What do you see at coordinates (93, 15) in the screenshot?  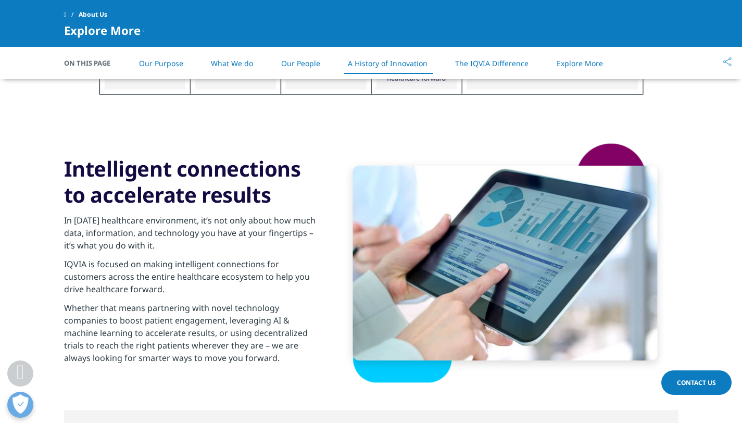 I see `span: About Us` at bounding box center [93, 15].